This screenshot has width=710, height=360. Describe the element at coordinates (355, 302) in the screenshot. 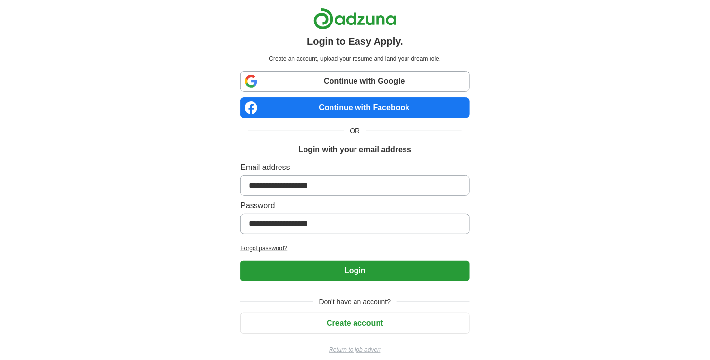

I see `span: Don't have an account?` at that location.